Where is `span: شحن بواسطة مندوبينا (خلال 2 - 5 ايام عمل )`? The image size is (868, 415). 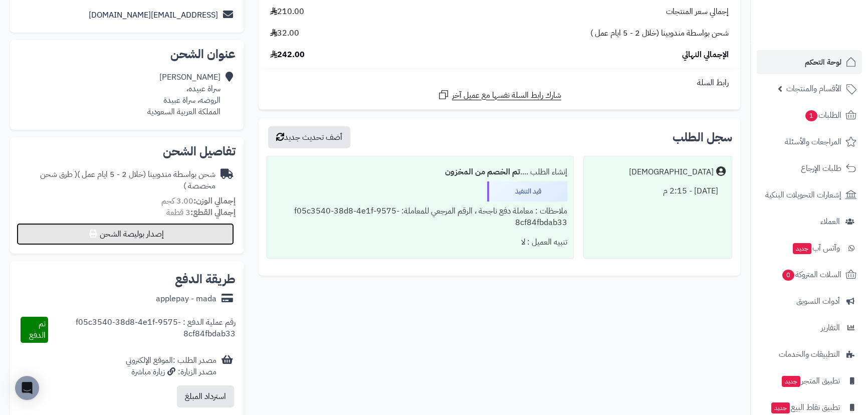 span: شحن بواسطة مندوبينا (خلال 2 - 5 ايام عمل ) is located at coordinates (660, 33).